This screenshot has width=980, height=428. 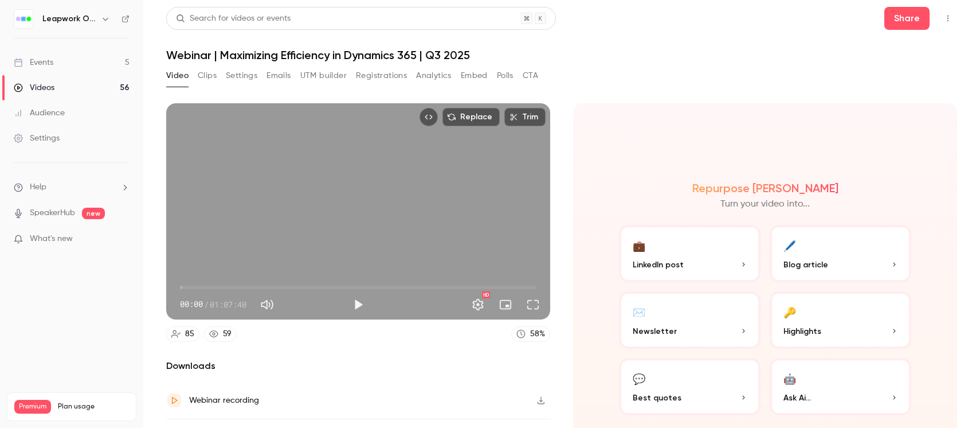 What do you see at coordinates (213, 304) in the screenshot?
I see `div: 00:00` at bounding box center [213, 304].